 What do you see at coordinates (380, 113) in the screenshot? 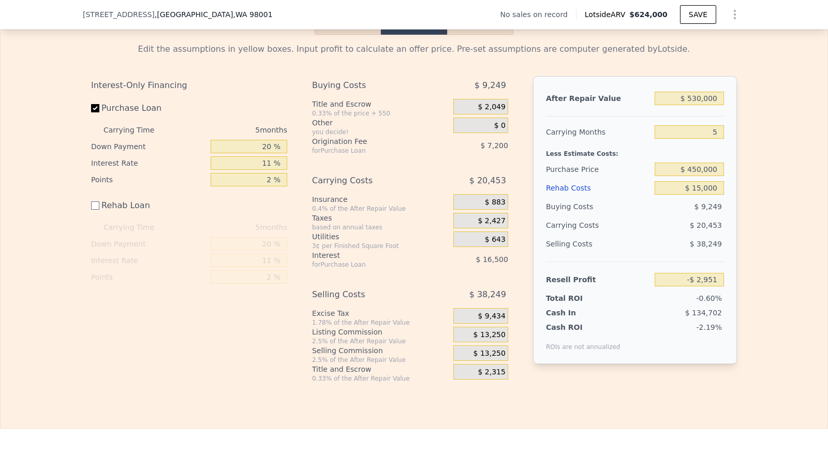
I see `div: 0.33% of the price + 550` at bounding box center [380, 113].